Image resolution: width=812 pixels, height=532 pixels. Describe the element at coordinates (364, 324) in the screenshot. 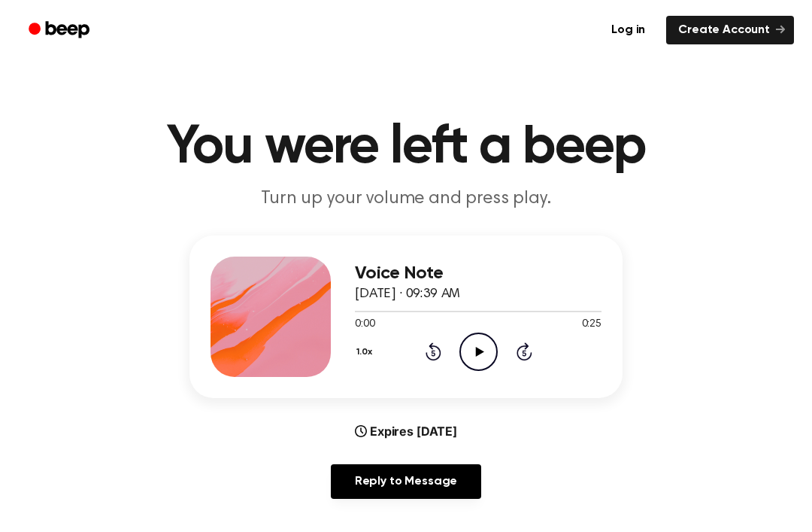

I see `span: 0:00` at that location.